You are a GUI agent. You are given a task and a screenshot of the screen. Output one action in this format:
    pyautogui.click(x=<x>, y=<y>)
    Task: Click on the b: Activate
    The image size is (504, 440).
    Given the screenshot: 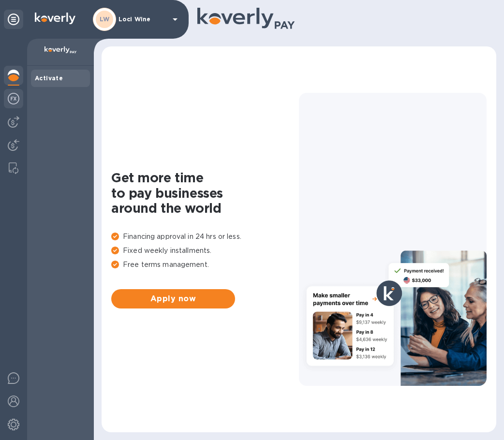 What is the action you would take?
    pyautogui.click(x=49, y=78)
    